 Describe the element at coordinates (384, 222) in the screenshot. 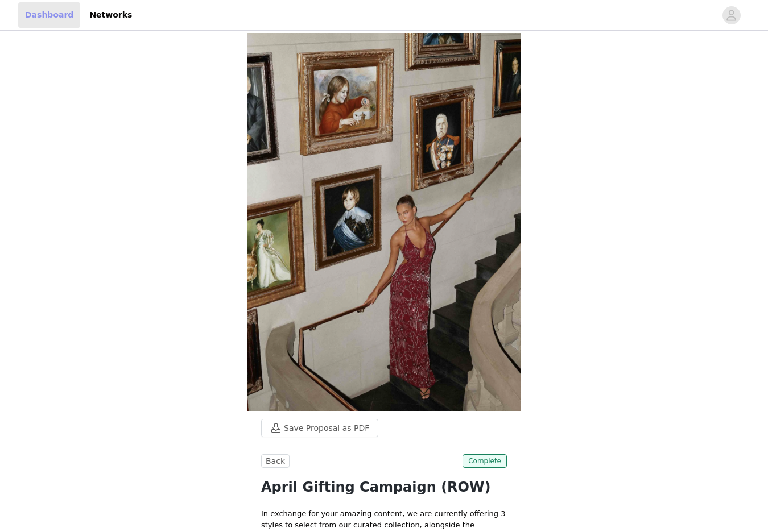

I see `img: campaign image` at that location.